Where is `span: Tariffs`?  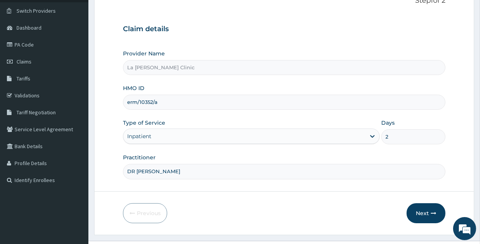
span: Tariffs is located at coordinates (23, 78).